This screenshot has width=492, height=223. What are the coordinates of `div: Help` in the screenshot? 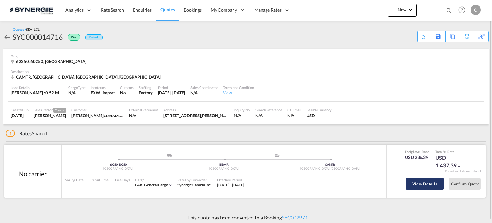 It's located at (464, 10).